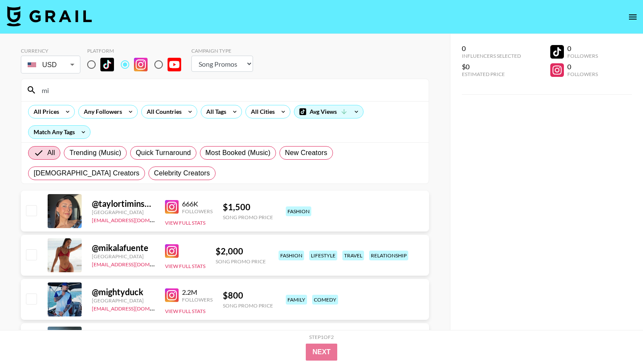  What do you see at coordinates (325, 300) in the screenshot?
I see `div: comedy` at bounding box center [325, 300].